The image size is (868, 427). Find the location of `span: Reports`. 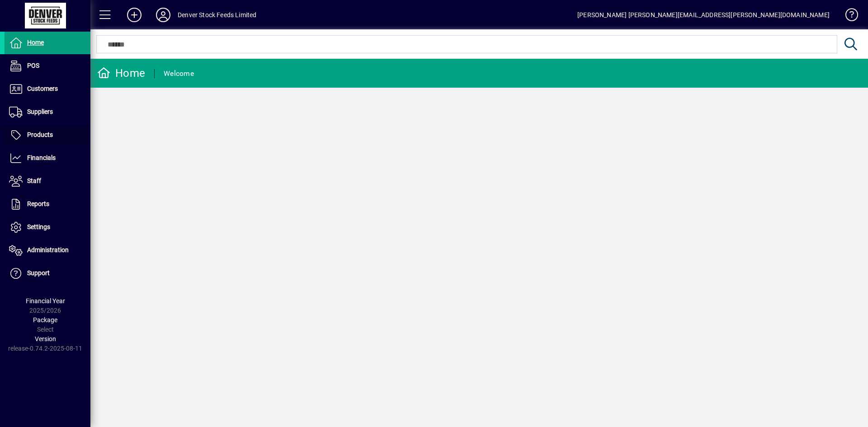

span: Reports is located at coordinates (38, 204).